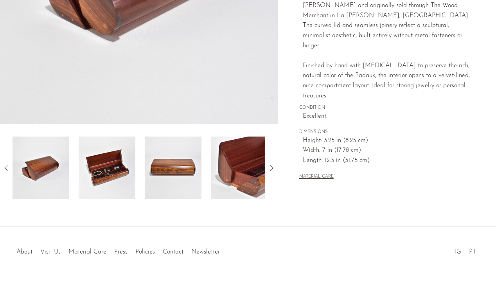  What do you see at coordinates (50, 252) in the screenshot?
I see `a: Visit Us` at bounding box center [50, 252].